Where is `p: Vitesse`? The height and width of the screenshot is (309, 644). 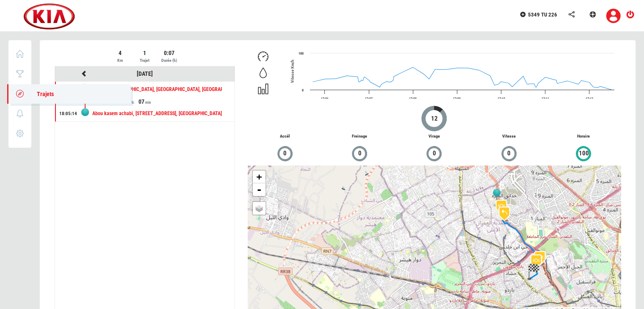
p: Vitesse is located at coordinates (508, 136).